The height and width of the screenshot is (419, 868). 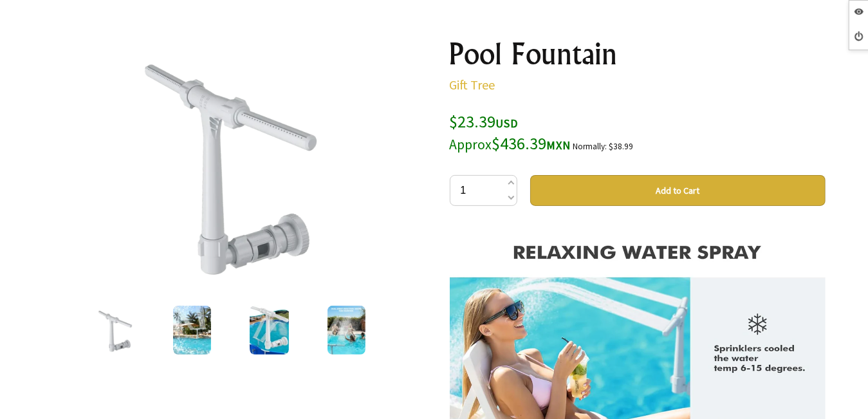 I want to click on span: USD, so click(x=507, y=122).